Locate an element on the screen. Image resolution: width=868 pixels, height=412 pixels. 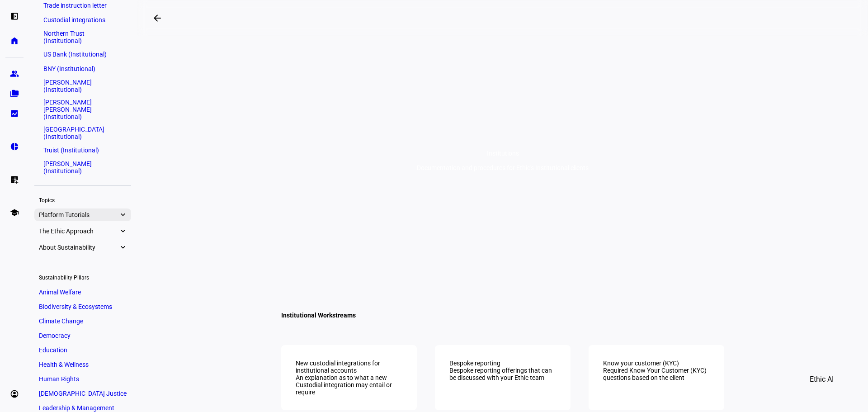
a: pie_chart is located at coordinates (15, 146).